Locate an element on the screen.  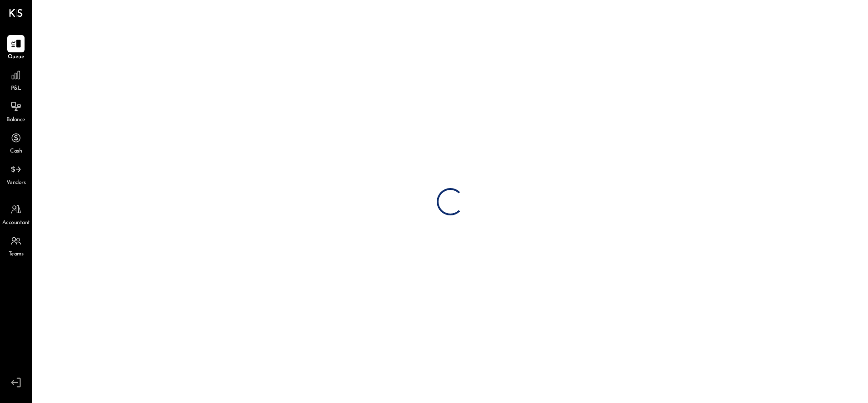
a: Accountant is located at coordinates (16, 213).